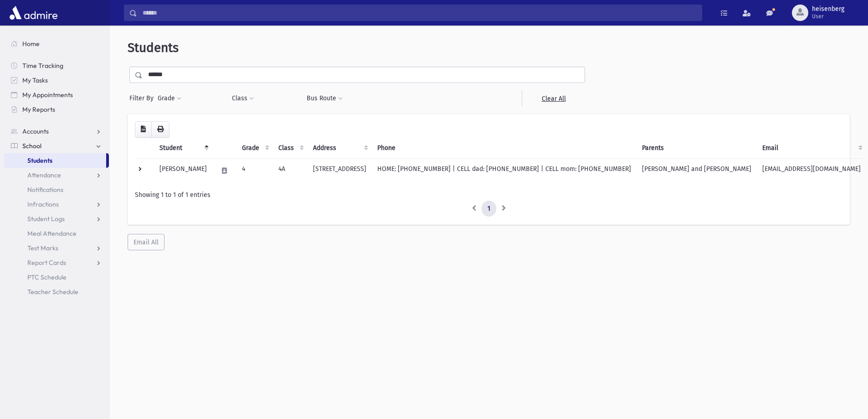 The height and width of the screenshot is (419, 868). What do you see at coordinates (324, 99) in the screenshot?
I see `button: Bus Route` at bounding box center [324, 99].